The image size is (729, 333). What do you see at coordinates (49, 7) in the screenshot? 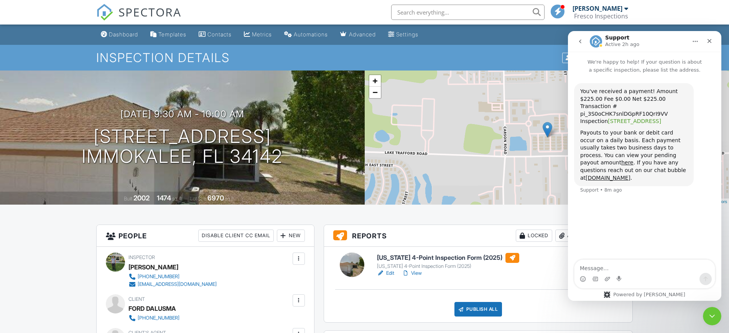
I see `h1: Support` at bounding box center [49, 7].